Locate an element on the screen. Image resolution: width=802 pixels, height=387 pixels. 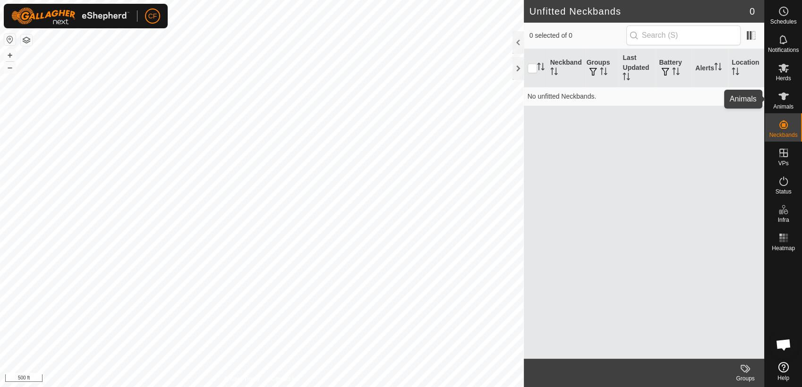
span: Herds is located at coordinates (783, 78).